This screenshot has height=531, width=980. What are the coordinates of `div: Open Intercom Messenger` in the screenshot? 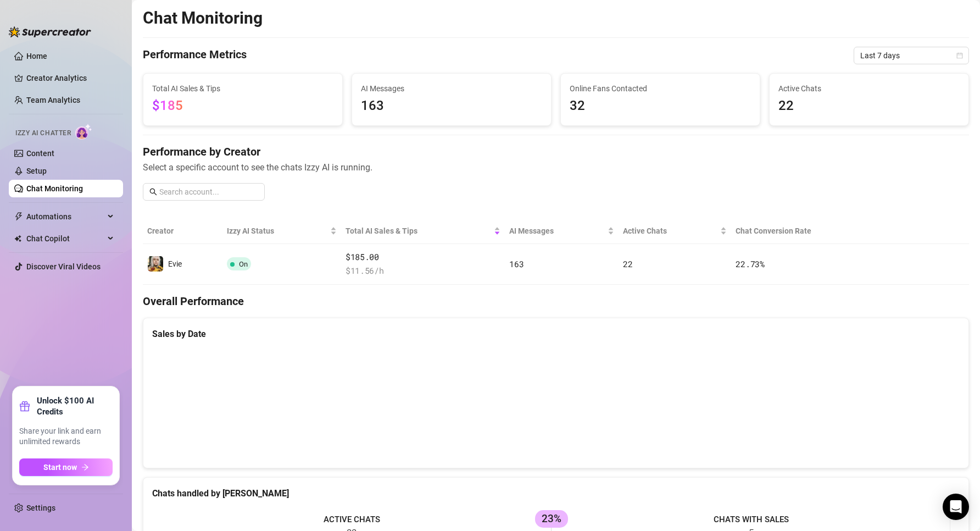 It's located at (956, 506).